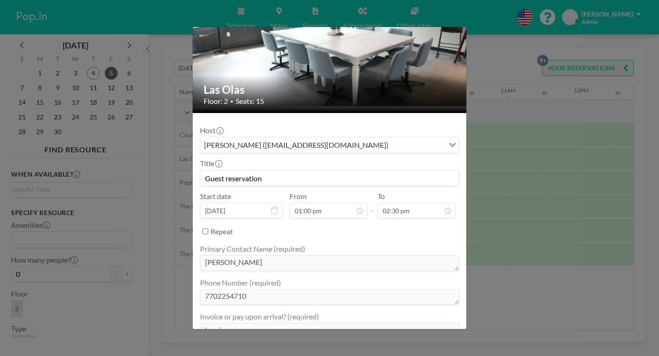 The height and width of the screenshot is (356, 659). I want to click on h2: Las Olas, so click(330, 90).